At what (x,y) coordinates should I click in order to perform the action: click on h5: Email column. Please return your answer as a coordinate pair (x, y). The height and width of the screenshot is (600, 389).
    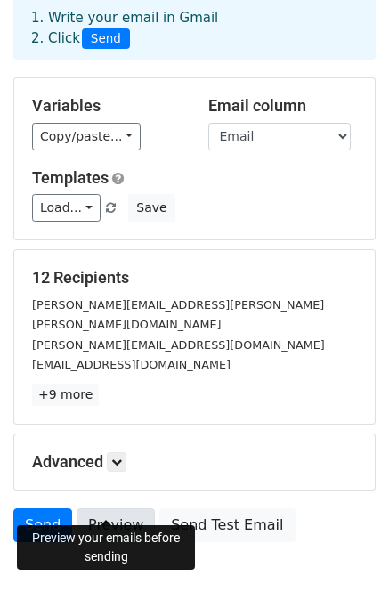
    Looking at the image, I should click on (283, 106).